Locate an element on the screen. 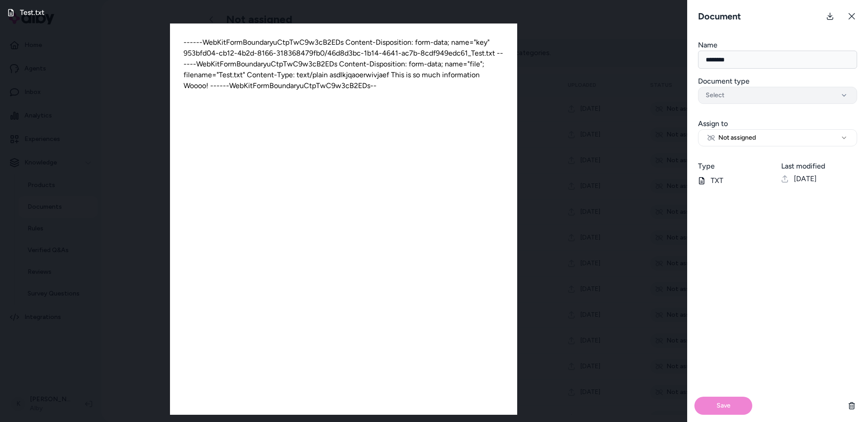  span: Not assigned is located at coordinates (732, 138).